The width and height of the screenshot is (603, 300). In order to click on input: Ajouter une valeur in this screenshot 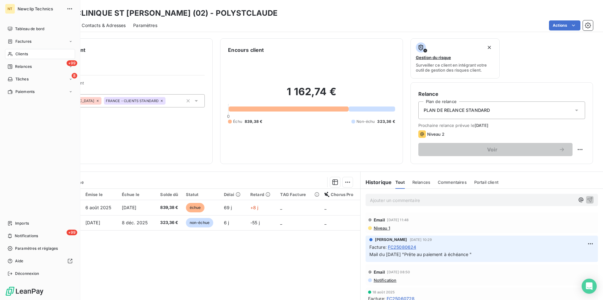, I will do `click(168, 101)`.